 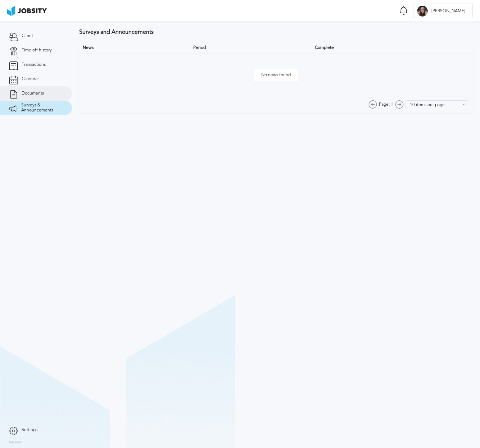 I want to click on span: Transactions, so click(x=33, y=65).